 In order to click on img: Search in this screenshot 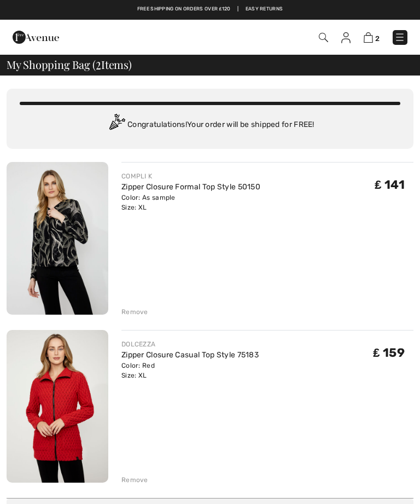, I will do `click(323, 37)`.